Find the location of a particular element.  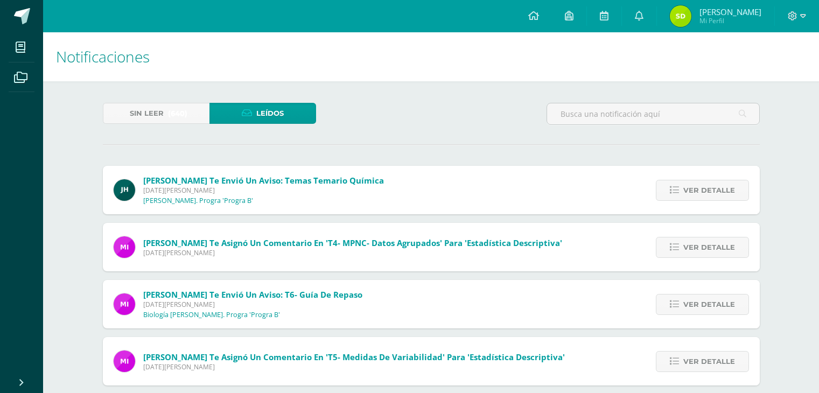

span: Leídos is located at coordinates (270, 113).